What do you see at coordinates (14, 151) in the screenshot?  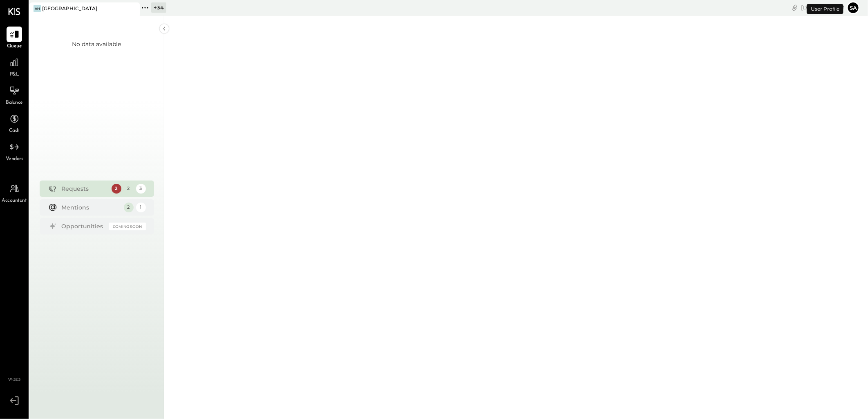 I see `a: Vendors` at bounding box center [14, 151].